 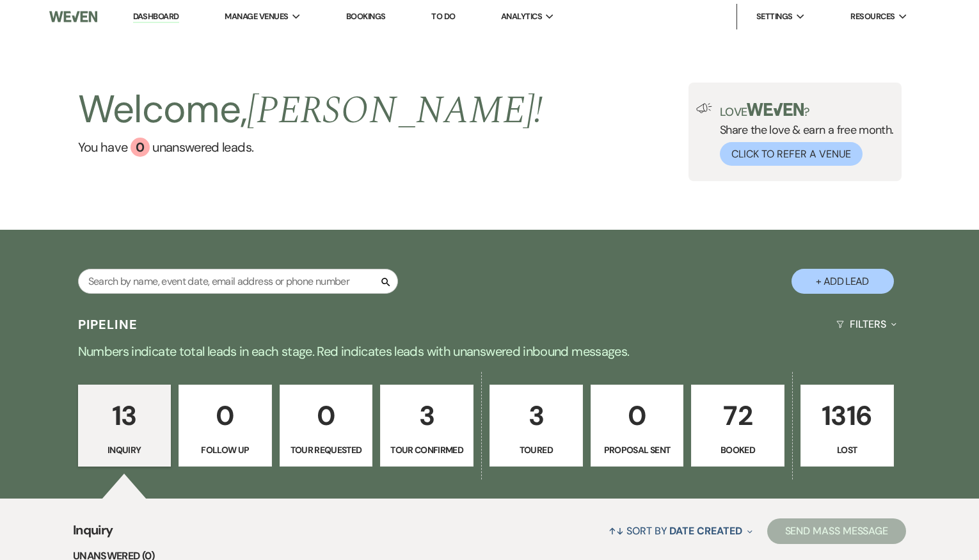 I want to click on p: Tour Requested, so click(x=326, y=449).